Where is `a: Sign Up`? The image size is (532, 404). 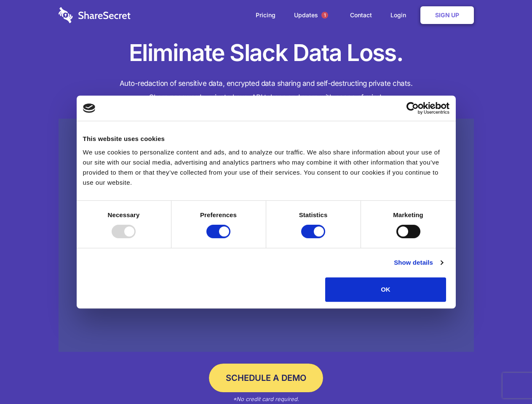
a: Sign Up is located at coordinates (447, 15).